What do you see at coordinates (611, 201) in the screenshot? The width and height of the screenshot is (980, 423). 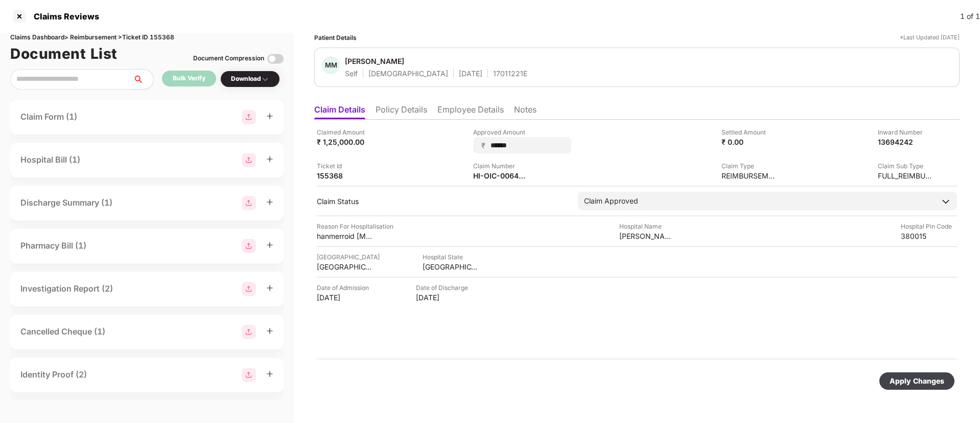 I see `div: Claim Approved` at bounding box center [611, 201].